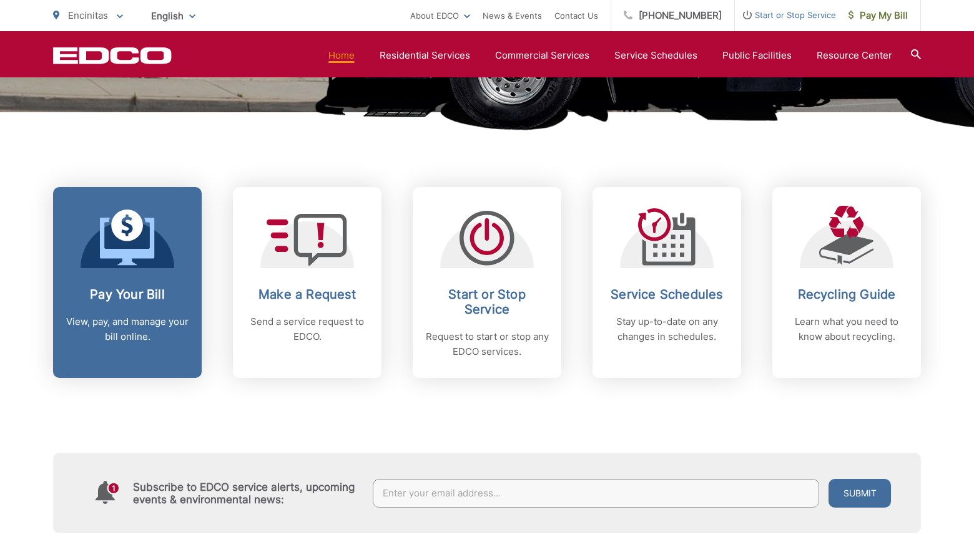 This screenshot has width=974, height=560. I want to click on a: Residential Services, so click(425, 56).